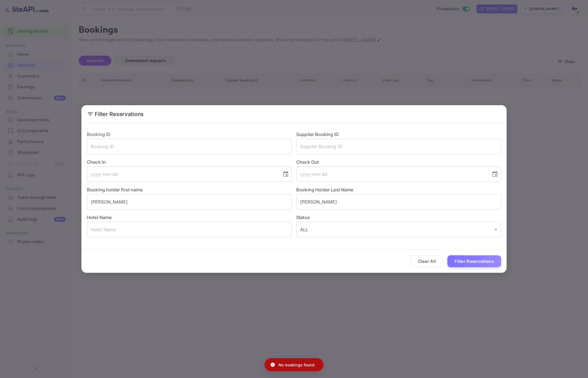 This screenshot has width=588, height=378. I want to click on input: Holder First Name, so click(189, 202).